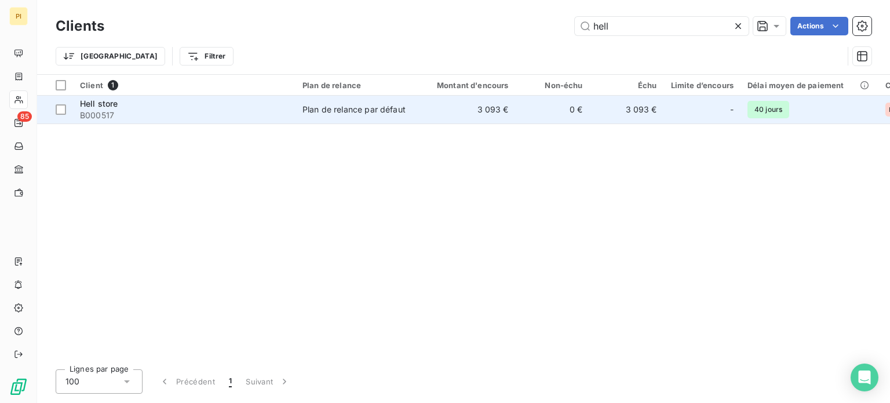  What do you see at coordinates (230, 381) in the screenshot?
I see `button: 1` at bounding box center [230, 381].